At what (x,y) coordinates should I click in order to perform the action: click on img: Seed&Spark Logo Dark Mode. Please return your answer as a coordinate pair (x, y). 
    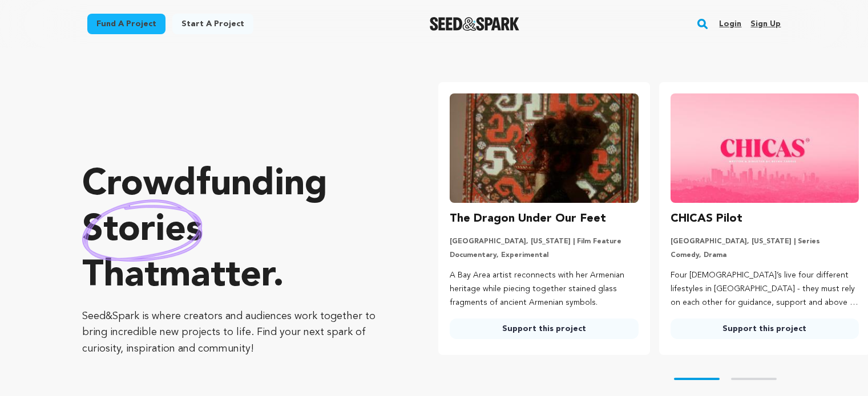
    Looking at the image, I should click on (474, 24).